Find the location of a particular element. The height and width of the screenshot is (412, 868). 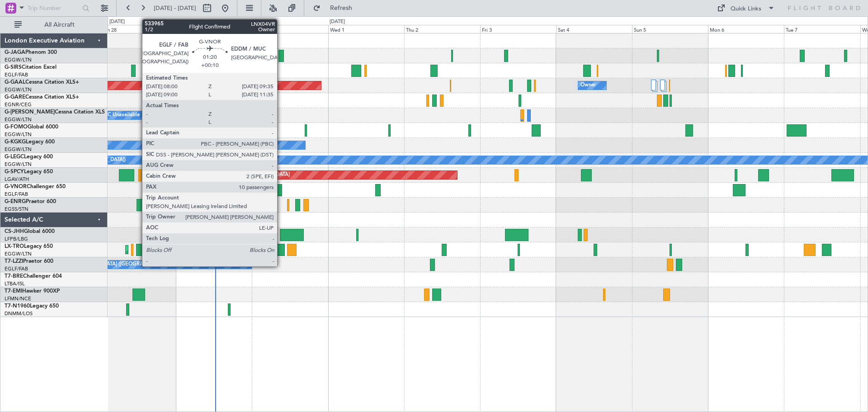

span: T7-N1960 is located at coordinates (17, 306).